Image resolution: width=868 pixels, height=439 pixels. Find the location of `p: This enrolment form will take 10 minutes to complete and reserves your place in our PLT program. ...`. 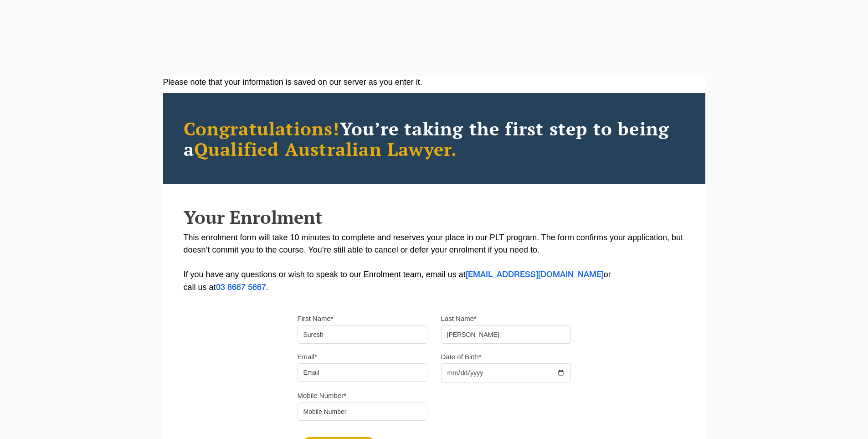

p: This enrolment form will take 10 minutes to complete and reserves your place in our PLT program. ... is located at coordinates (434, 262).